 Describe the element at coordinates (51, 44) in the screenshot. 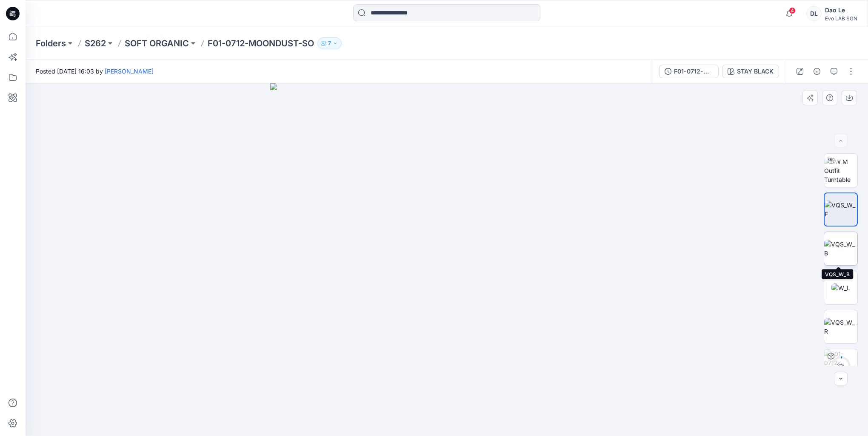

I see `a: Folders` at that location.